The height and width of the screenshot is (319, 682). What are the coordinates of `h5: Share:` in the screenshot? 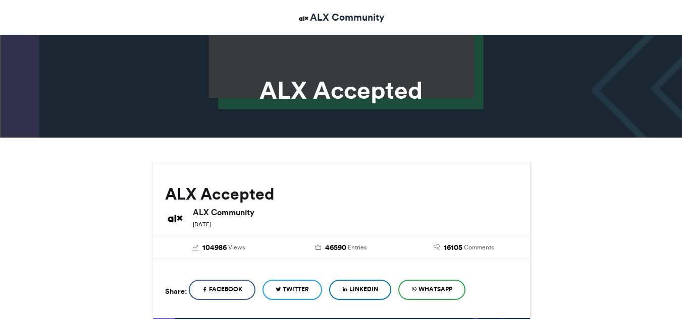 It's located at (176, 292).